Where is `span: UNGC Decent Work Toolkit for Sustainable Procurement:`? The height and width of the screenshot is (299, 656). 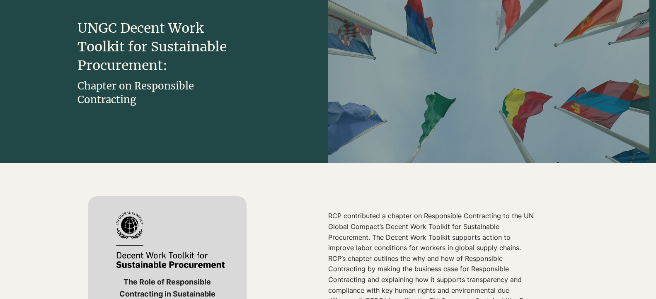
span: UNGC Decent Work Toolkit for Sustainable Procurement: is located at coordinates (152, 47).